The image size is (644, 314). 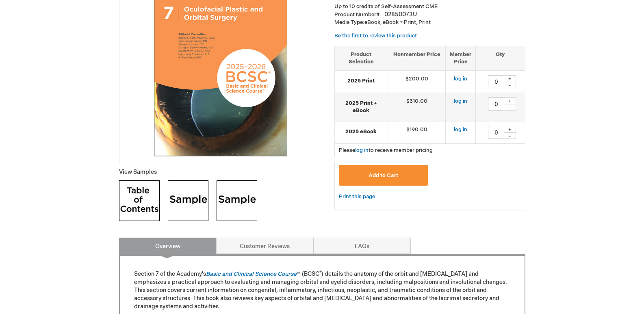 What do you see at coordinates (461, 58) in the screenshot?
I see `th: Member Price` at bounding box center [461, 58].